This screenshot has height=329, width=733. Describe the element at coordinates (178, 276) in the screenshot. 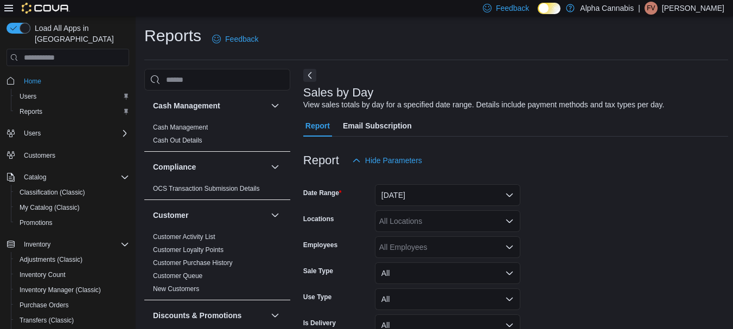

I see `span: Customer Queue` at that location.